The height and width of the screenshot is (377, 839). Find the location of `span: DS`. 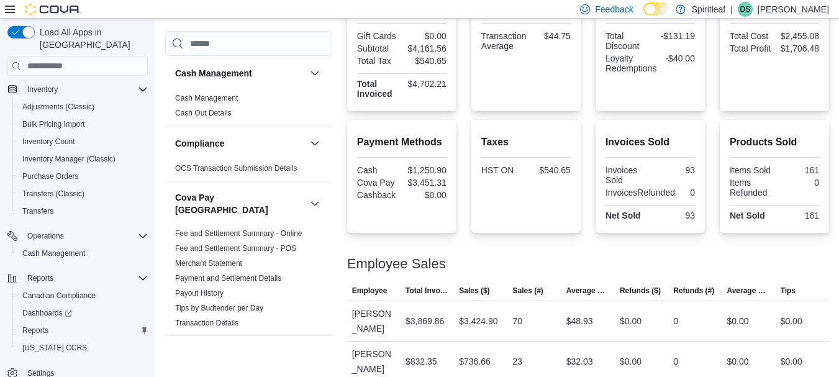

span: DS is located at coordinates (745, 9).